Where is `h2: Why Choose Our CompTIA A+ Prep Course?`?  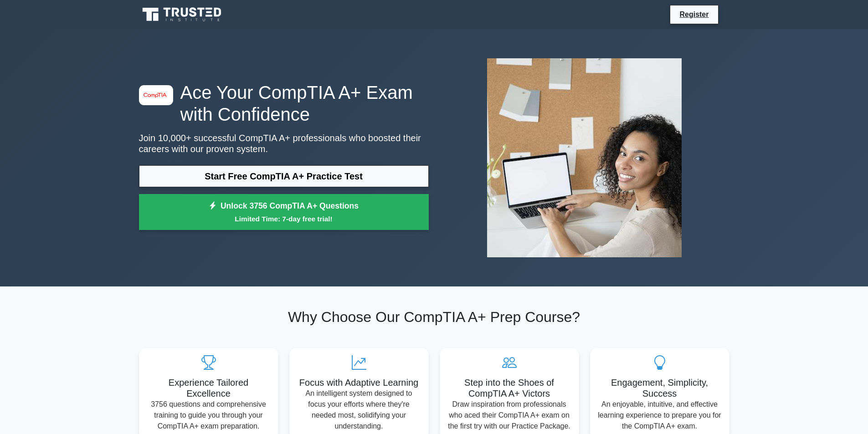
h2: Why Choose Our CompTIA A+ Prep Course? is located at coordinates (434, 317).